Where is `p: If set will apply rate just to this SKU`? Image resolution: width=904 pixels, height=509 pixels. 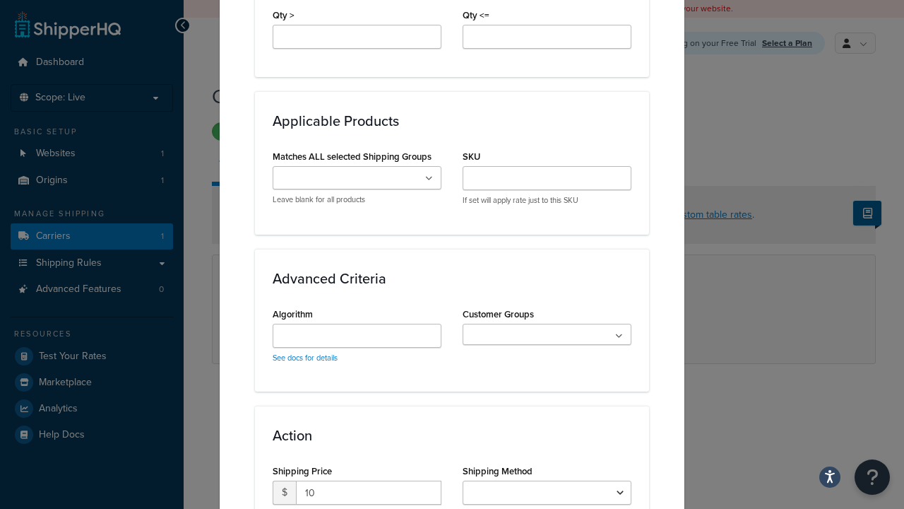
p: If set will apply rate just to this SKU is located at coordinates (547, 200).